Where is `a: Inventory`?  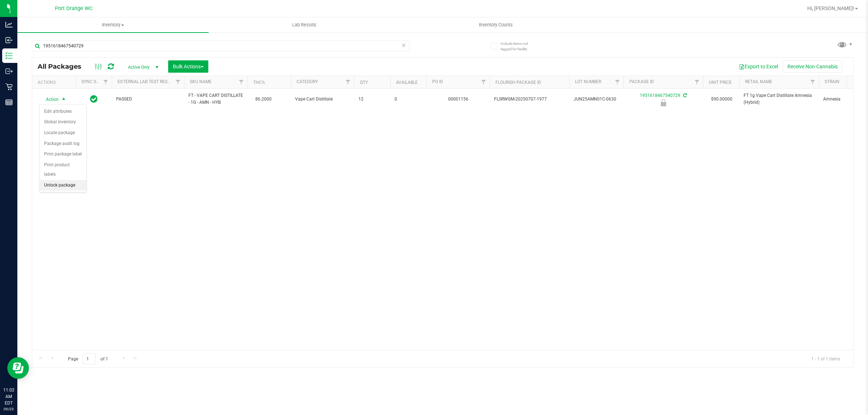
a: Inventory is located at coordinates (113, 25).